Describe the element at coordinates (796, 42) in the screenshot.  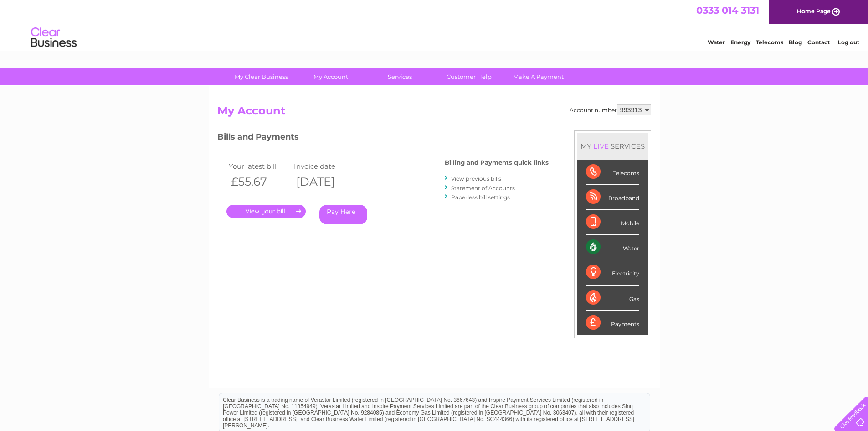
I see `a: Blog` at that location.